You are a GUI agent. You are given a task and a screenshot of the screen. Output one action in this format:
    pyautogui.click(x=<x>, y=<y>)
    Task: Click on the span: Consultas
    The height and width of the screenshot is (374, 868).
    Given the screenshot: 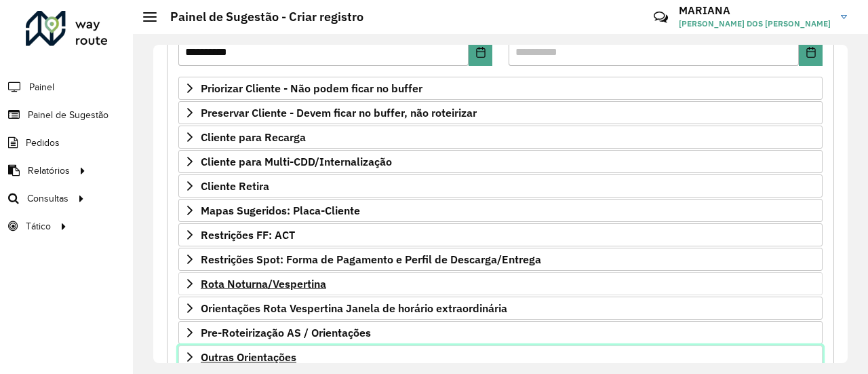 What is the action you would take?
    pyautogui.click(x=48, y=198)
    